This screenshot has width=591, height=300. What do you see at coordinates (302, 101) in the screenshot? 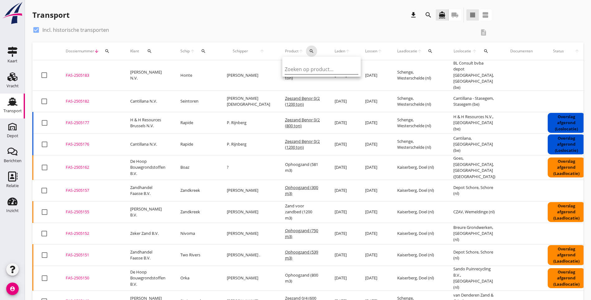
I see `span: Zeezand Benor 0/2 (1200 ton)` at bounding box center [302, 101].